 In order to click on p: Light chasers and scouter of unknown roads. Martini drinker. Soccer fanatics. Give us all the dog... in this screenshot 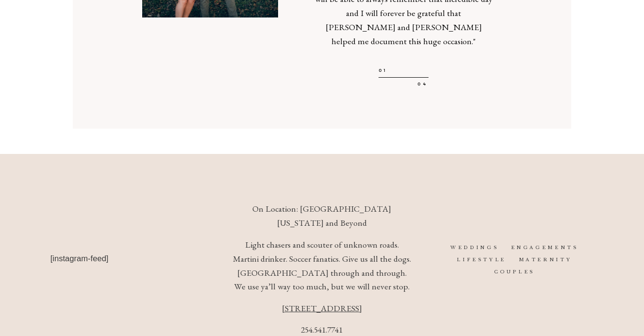, I will do `click(322, 266)`.